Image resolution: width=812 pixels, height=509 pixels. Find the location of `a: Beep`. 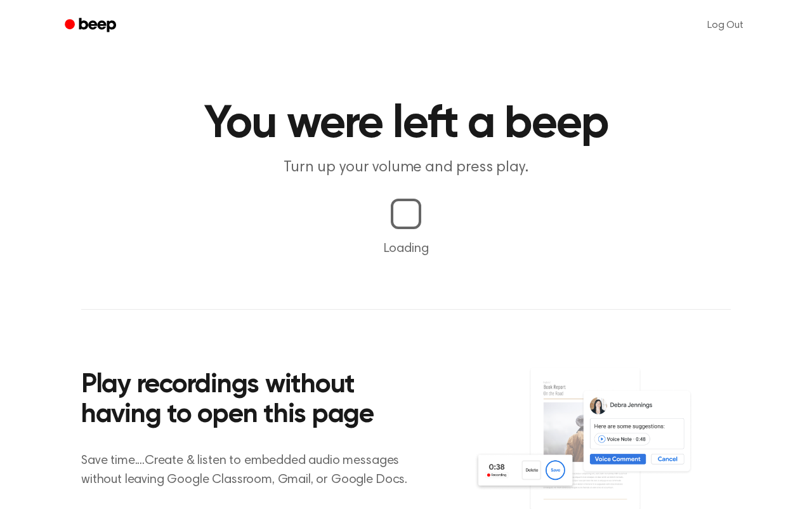

a: Beep is located at coordinates (92, 25).